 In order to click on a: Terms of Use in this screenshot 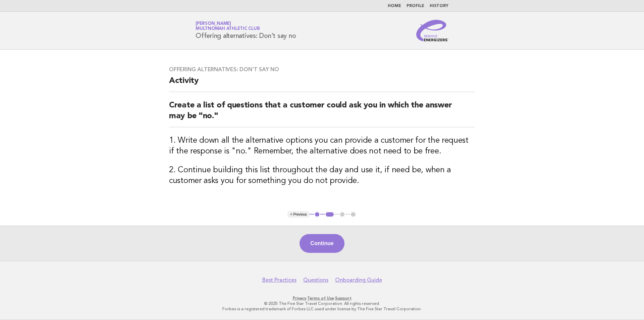, I will do `click(320, 298)`.